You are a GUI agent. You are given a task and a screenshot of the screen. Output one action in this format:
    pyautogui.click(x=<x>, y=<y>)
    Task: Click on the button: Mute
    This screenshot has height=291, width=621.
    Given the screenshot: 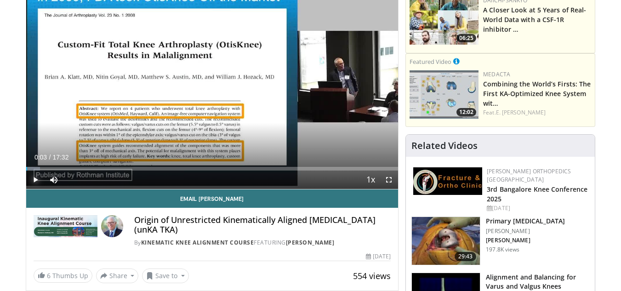 What is the action you would take?
    pyautogui.click(x=54, y=180)
    